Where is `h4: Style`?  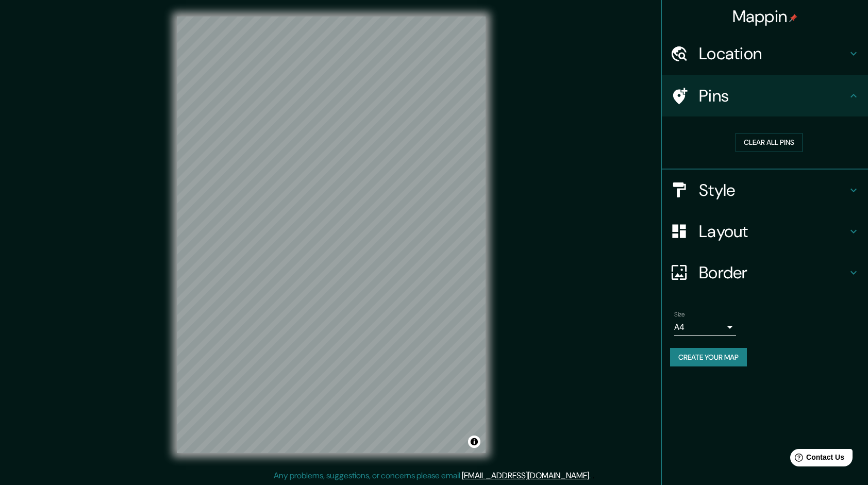 h4: Style is located at coordinates (773, 190).